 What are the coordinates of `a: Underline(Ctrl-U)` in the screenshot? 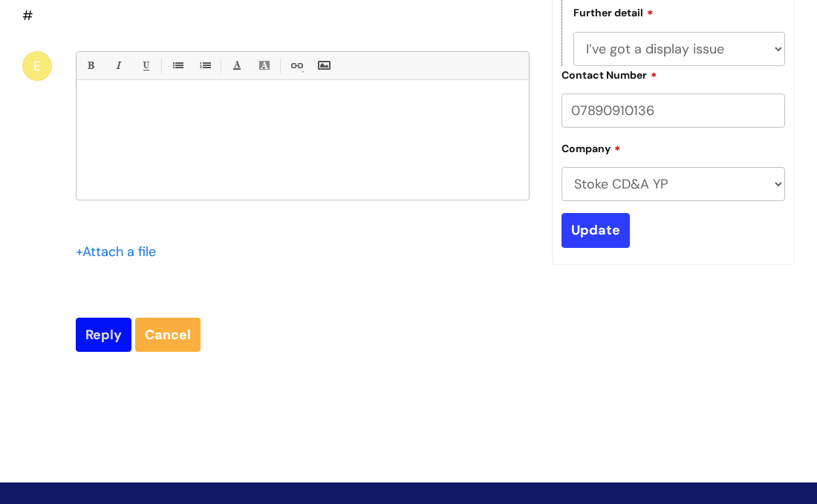 It's located at (145, 65).